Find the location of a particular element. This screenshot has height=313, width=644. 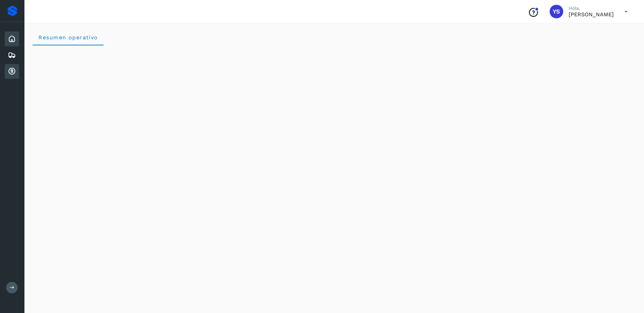

div: Embarques is located at coordinates (12, 55).